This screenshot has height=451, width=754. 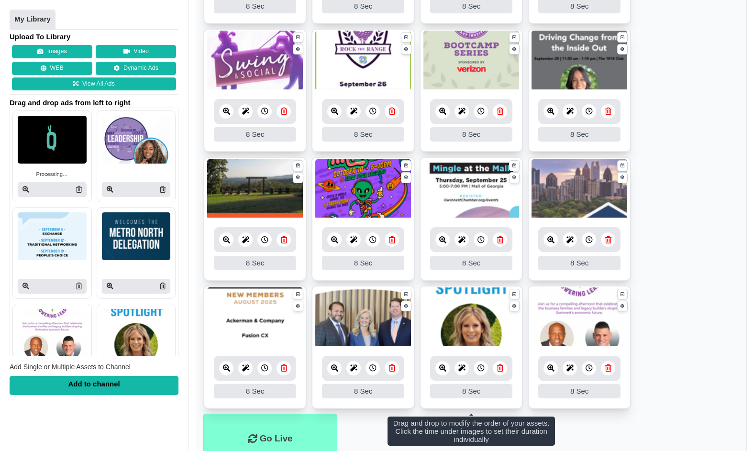 I want to click on img: 4.289 mb, so click(x=363, y=317).